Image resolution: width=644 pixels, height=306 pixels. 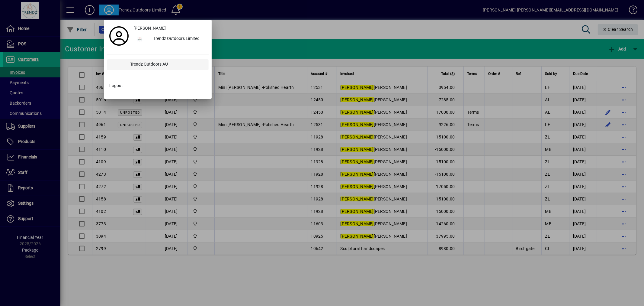 I want to click on button: Trendz Outdoors AU, so click(x=157, y=65).